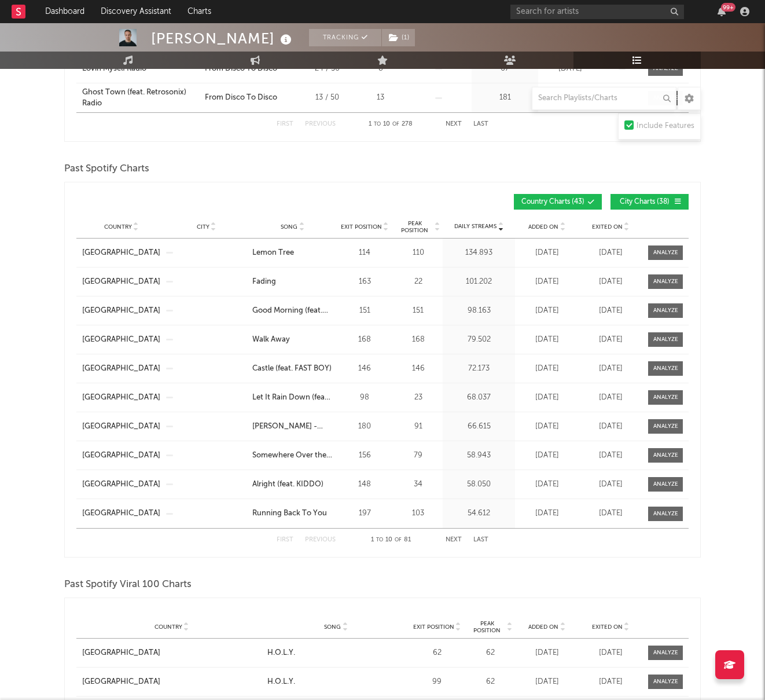 The width and height of the screenshot is (765, 700). What do you see at coordinates (553, 202) in the screenshot?
I see `span: Country Charts ( 43 )` at bounding box center [553, 202].